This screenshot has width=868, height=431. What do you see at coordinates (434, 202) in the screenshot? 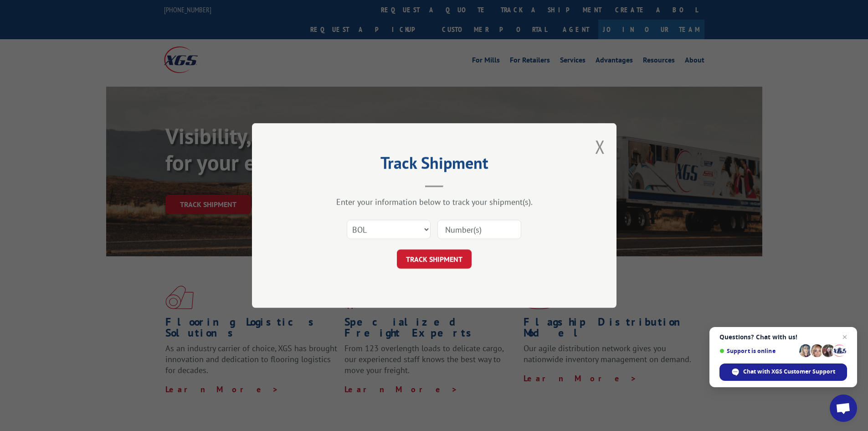
I see `div: Enter your information below to track your shipment(s).` at bounding box center [434, 202].